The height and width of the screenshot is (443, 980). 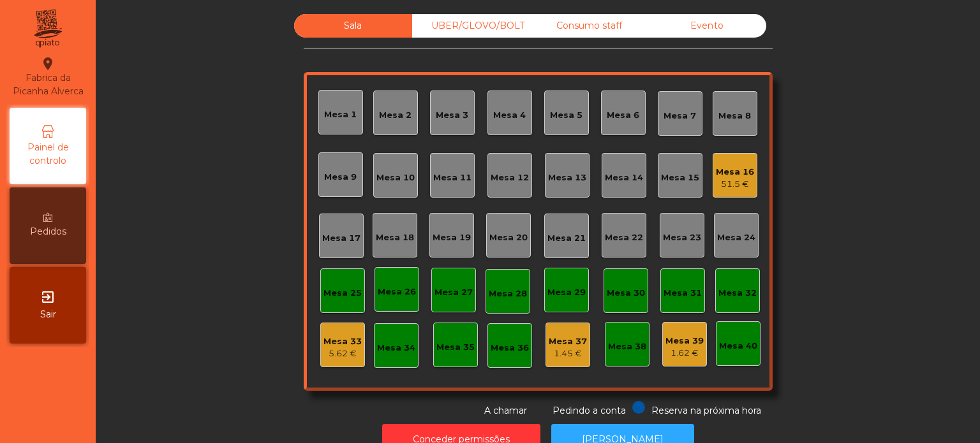 I want to click on div: Mesa 23, so click(x=682, y=238).